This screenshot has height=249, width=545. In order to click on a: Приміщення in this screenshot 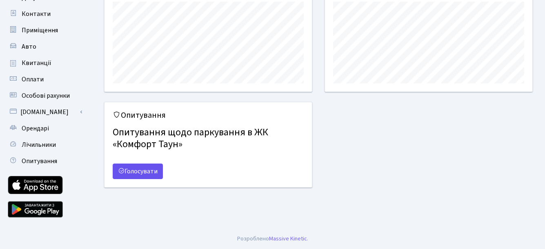, I will do `click(45, 30)`.